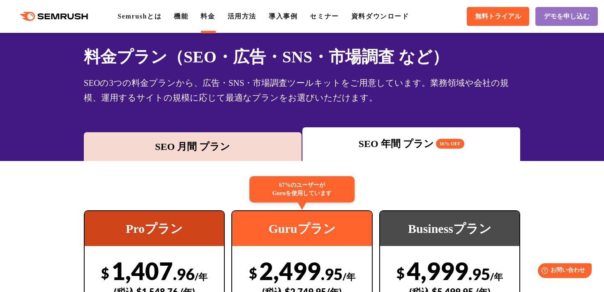  What do you see at coordinates (37, 10) in the screenshot?
I see `span: お問い合わせ` at bounding box center [37, 10].